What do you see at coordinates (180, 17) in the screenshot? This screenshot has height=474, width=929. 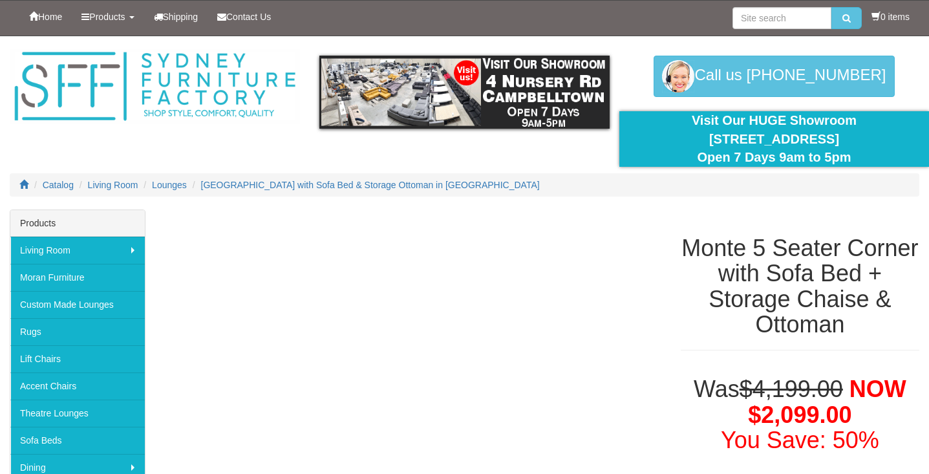 I see `span: Shipping` at bounding box center [180, 17].